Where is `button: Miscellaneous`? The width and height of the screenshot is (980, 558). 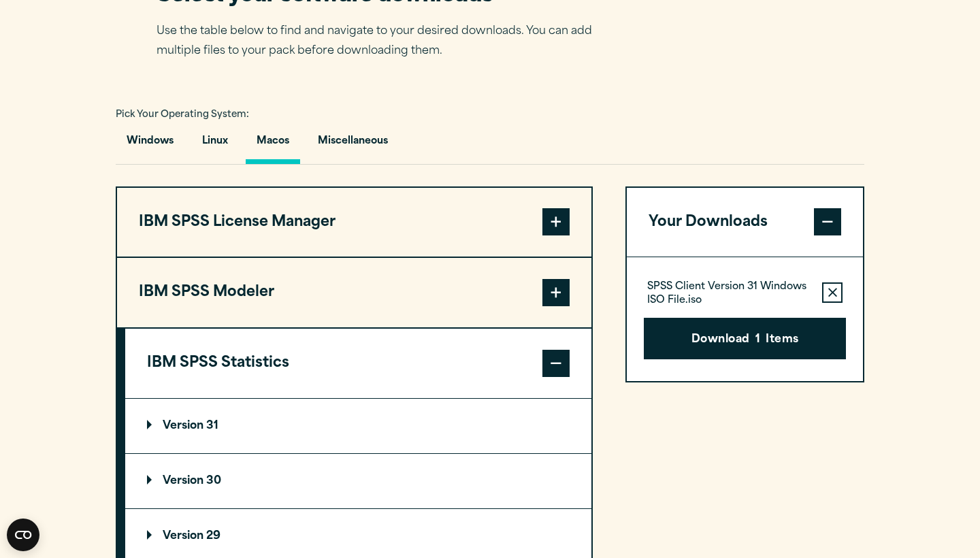 button: Miscellaneous is located at coordinates (353, 144).